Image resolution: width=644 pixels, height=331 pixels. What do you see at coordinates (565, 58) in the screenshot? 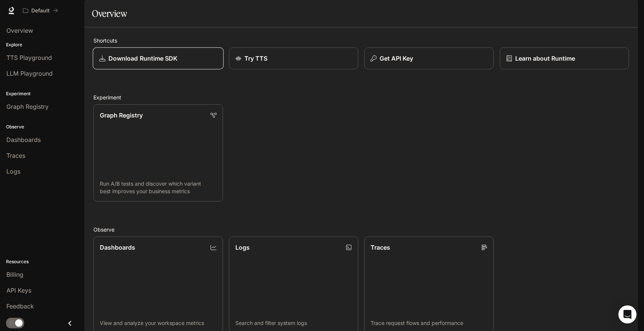
I see `a: Learn about Runtime` at bounding box center [565, 58].